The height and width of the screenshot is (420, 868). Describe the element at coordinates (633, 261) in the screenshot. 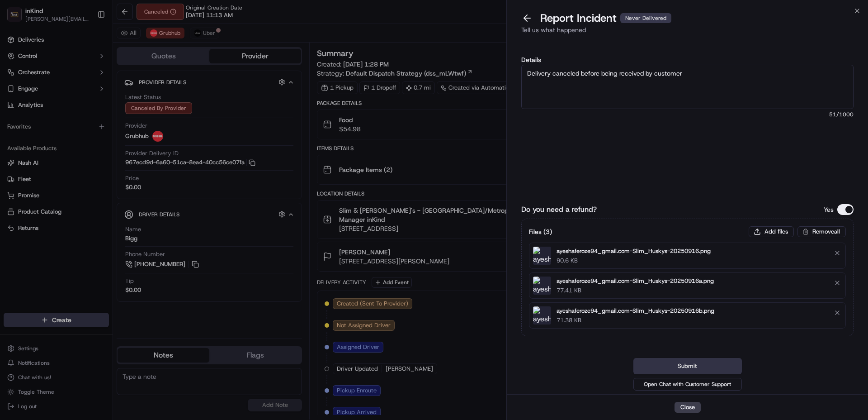

I see `p: 90.6 KB` at that location.